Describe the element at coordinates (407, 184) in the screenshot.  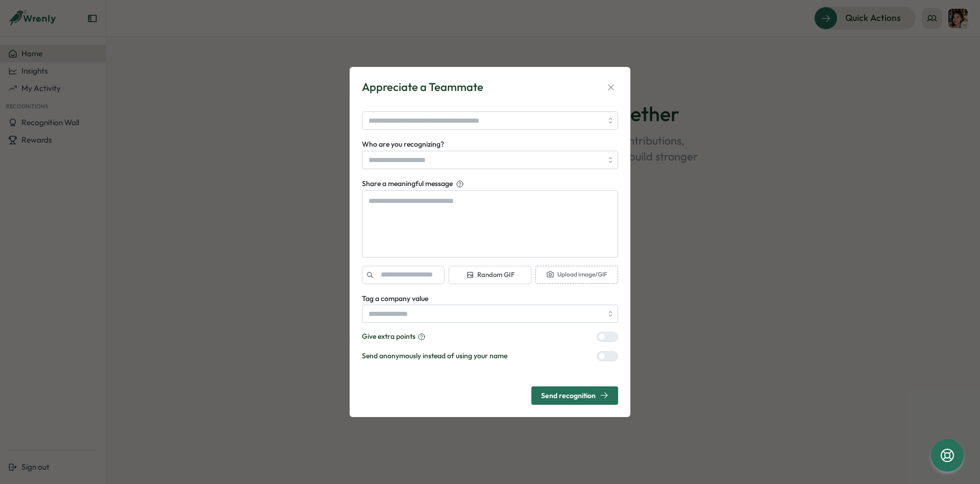
I see `span: Share a meaningful message` at that location.